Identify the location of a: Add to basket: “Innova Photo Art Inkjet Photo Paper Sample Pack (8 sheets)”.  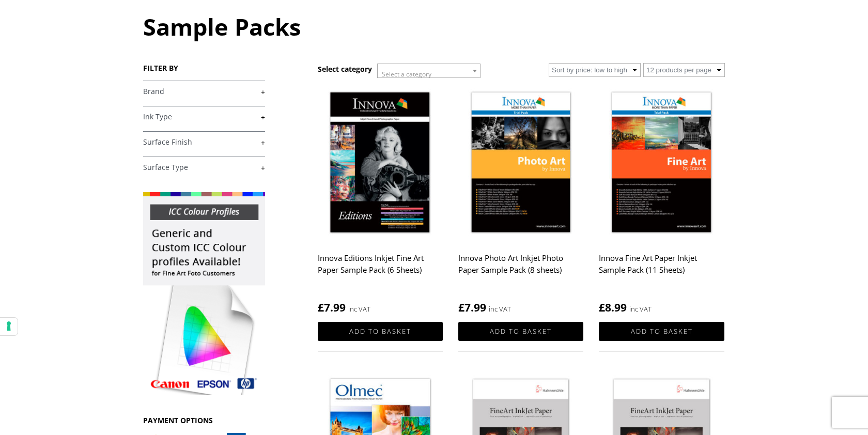
(521, 331).